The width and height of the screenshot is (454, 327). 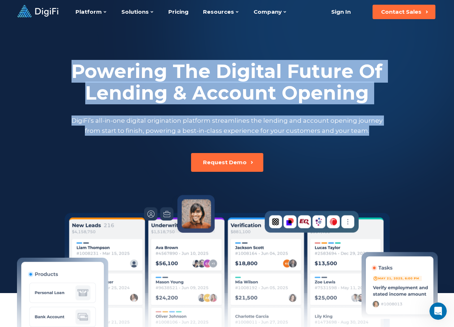 I want to click on h2: Powering The Digital Future Of Lending & Account Opening, so click(x=227, y=82).